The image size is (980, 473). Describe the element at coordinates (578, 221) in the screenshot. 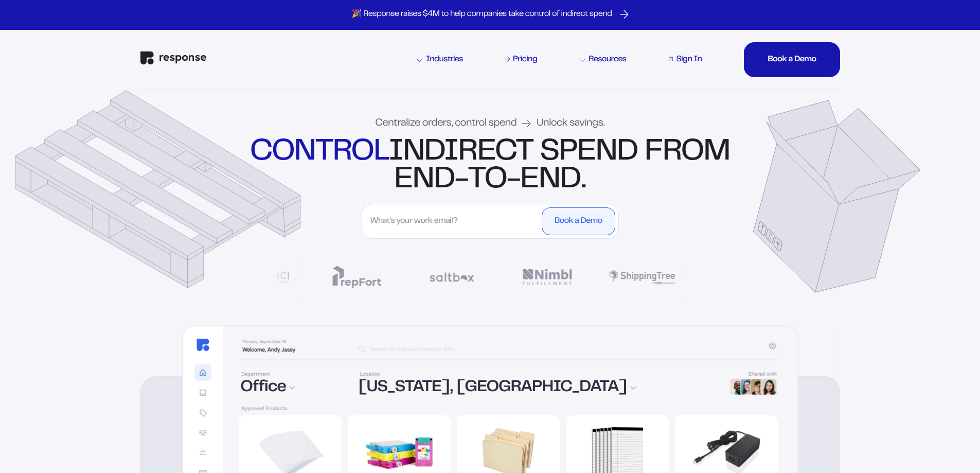

I see `button: Book a Demo` at that location.